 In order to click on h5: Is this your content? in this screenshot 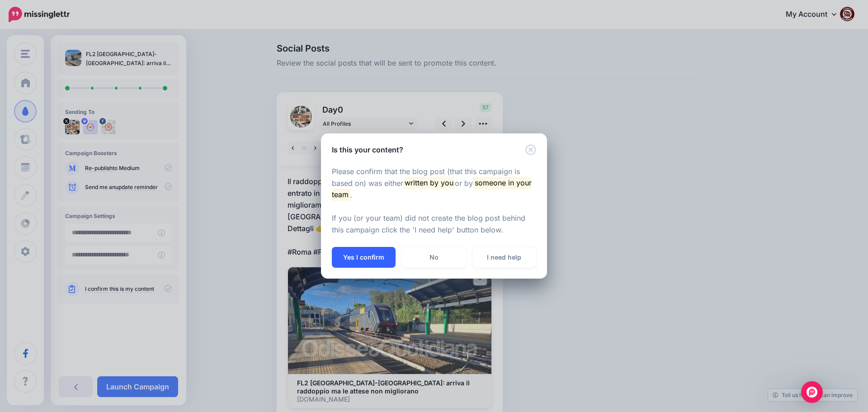, I will do `click(367, 150)`.